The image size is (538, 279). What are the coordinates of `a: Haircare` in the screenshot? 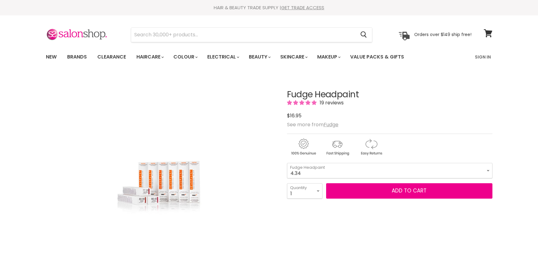 It's located at (150, 57).